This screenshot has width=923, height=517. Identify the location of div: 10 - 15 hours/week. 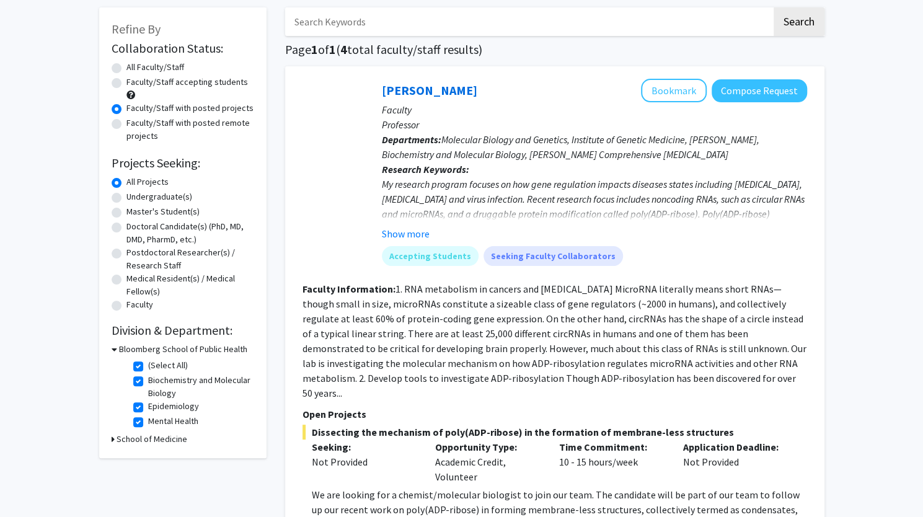
(612, 462).